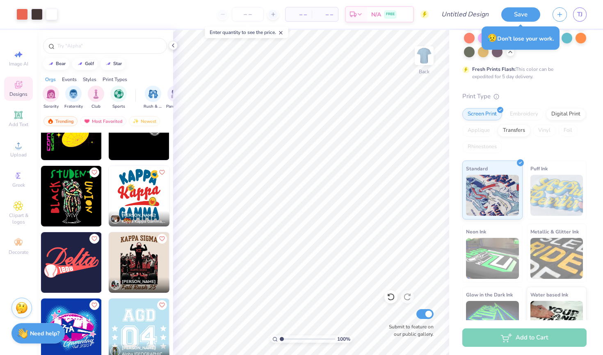 The image size is (603, 355). I want to click on img: Newest.gif, so click(136, 121).